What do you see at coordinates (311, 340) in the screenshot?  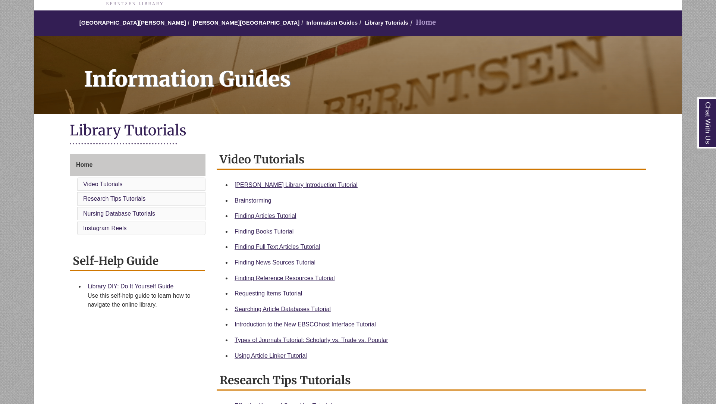 I see `a: Types of Journals Tutorial: Scholarly vs. Trade vs. Popular` at bounding box center [311, 340].